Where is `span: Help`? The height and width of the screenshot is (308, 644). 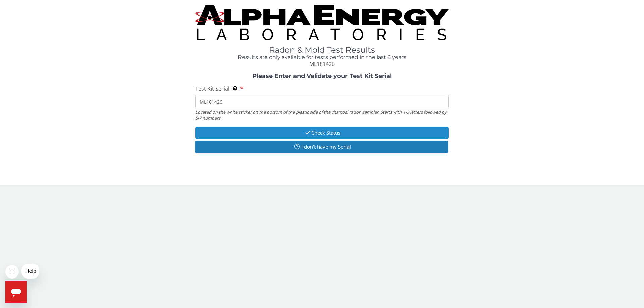 span: Help is located at coordinates (9, 7).